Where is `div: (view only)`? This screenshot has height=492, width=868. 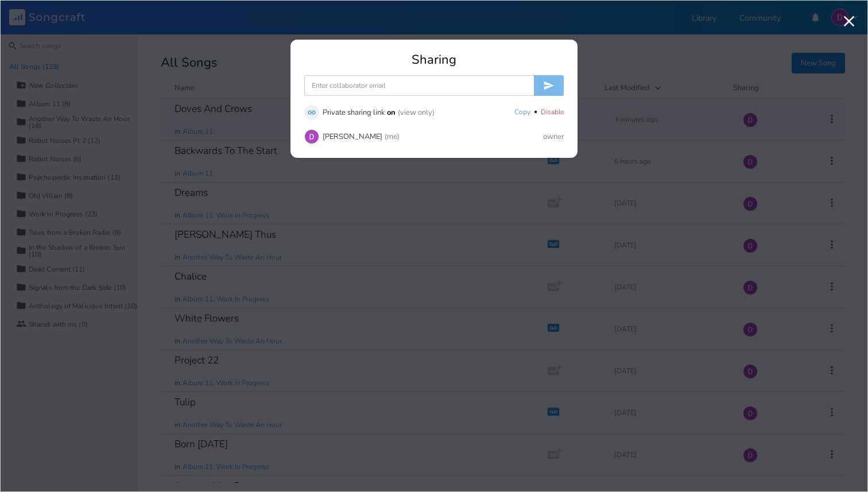 div: (view only) is located at coordinates (417, 113).